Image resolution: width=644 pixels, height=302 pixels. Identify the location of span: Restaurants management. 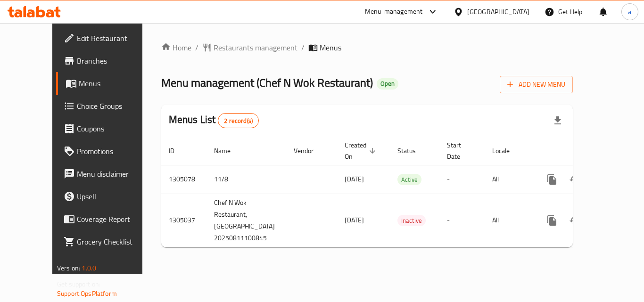
(255, 48).